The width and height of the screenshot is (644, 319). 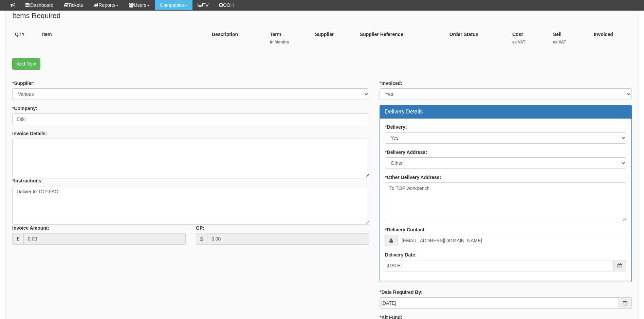 I want to click on a: Add Row, so click(x=26, y=64).